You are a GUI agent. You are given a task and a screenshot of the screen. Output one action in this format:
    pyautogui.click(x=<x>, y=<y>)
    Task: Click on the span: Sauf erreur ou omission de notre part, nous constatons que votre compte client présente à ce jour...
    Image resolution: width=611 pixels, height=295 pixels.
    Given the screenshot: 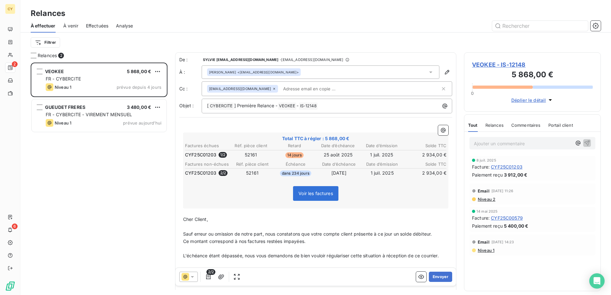 What is the action you would take?
    pyautogui.click(x=307, y=234)
    